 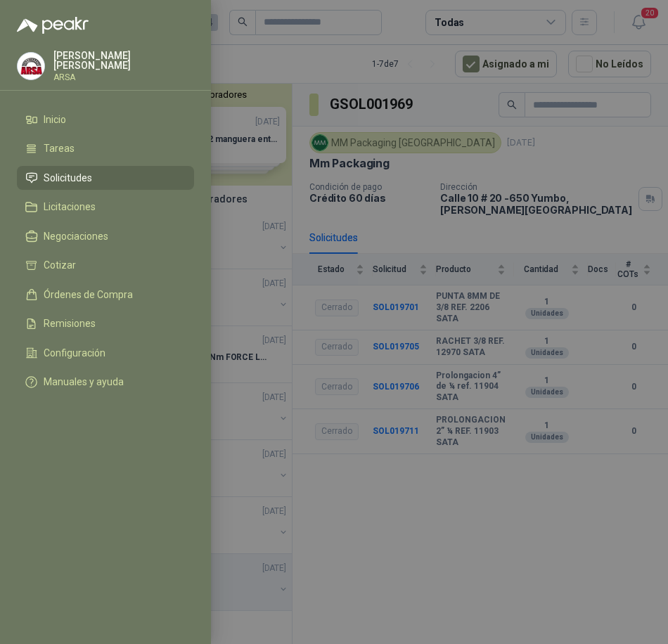 I want to click on span: Negociaciones, so click(x=76, y=236).